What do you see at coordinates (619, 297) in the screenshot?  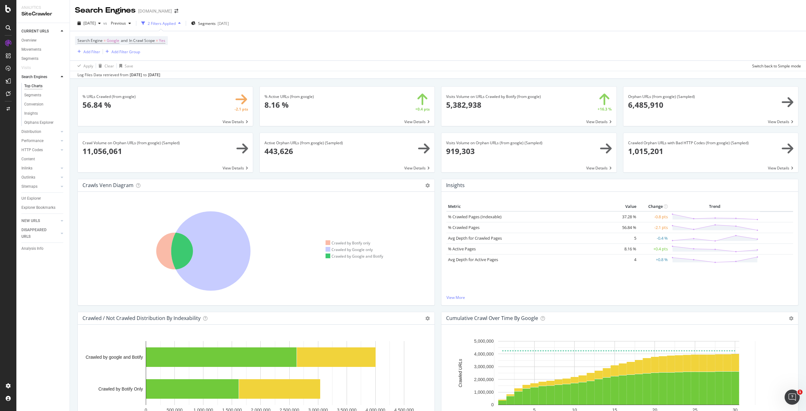 I see `a: View More` at bounding box center [619, 297].